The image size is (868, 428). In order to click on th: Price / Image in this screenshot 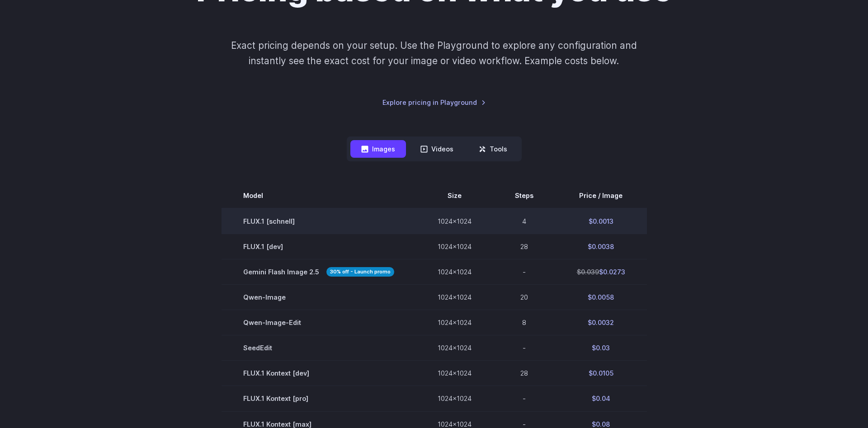, I will do `click(601, 195)`.